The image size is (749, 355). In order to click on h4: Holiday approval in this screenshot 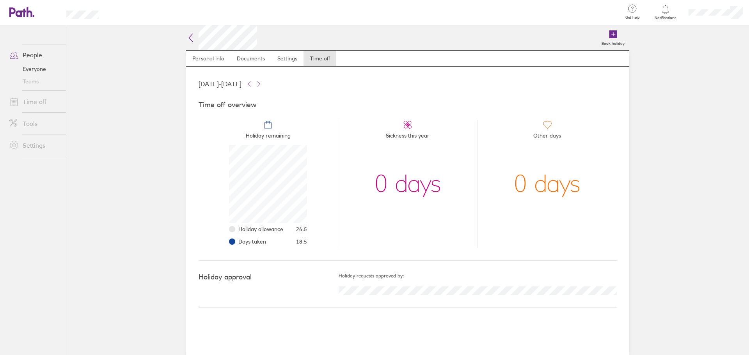, I will do `click(268, 277)`.